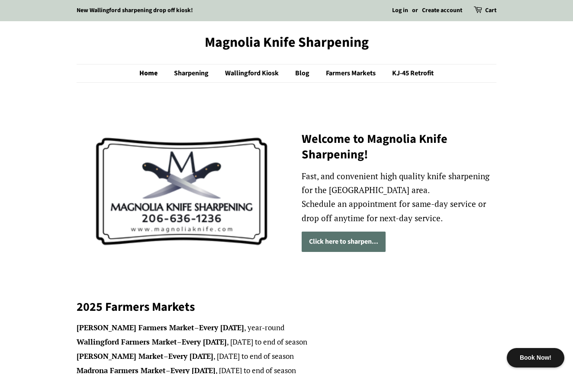  What do you see at coordinates (344, 242) in the screenshot?
I see `a: Click here to sharpen...` at bounding box center [344, 242].